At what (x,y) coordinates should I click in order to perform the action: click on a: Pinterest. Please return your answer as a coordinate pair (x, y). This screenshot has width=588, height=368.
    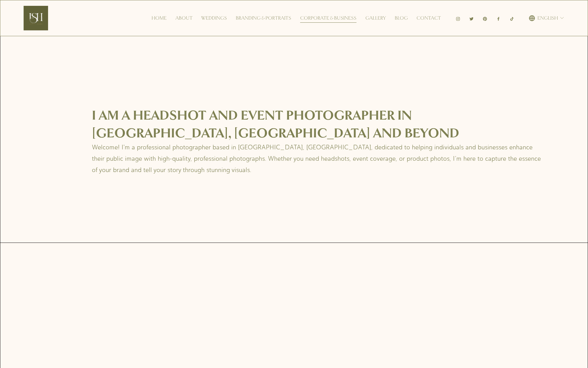
    Looking at the image, I should click on (485, 18).